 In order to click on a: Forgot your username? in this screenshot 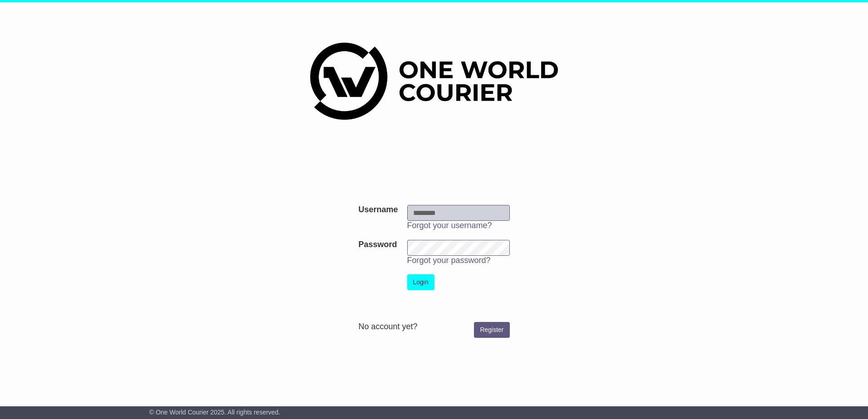, I will do `click(449, 225)`.